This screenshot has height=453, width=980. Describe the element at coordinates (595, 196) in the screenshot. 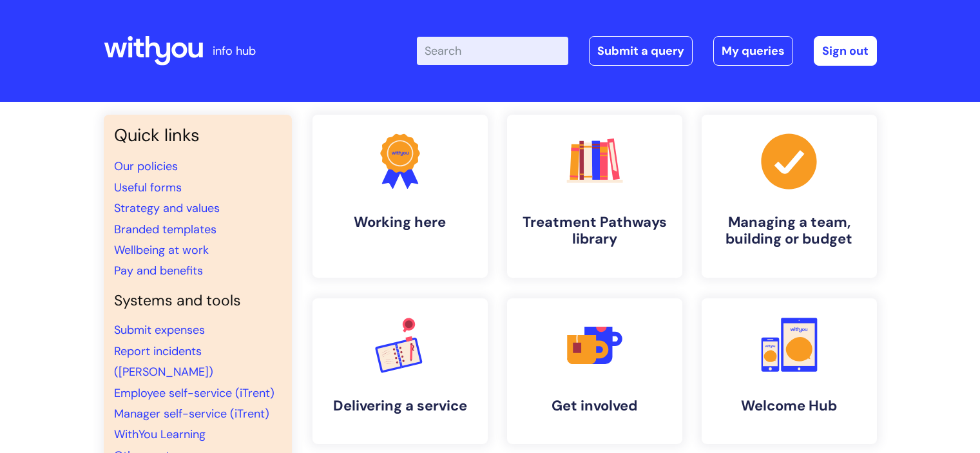

I see `a: Treatment Pathways library` at that location.